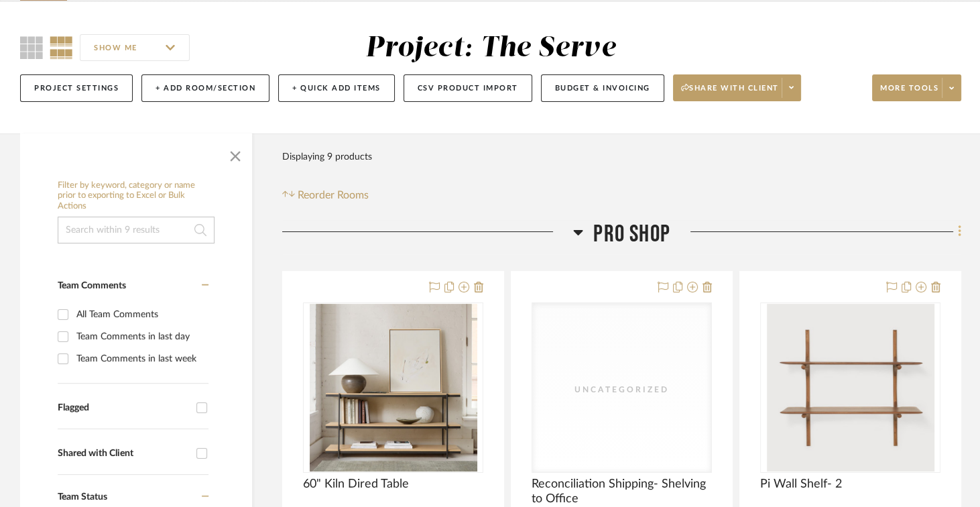 The width and height of the screenshot is (980, 507). What do you see at coordinates (730, 93) in the screenshot?
I see `span: Share with client` at bounding box center [730, 93].